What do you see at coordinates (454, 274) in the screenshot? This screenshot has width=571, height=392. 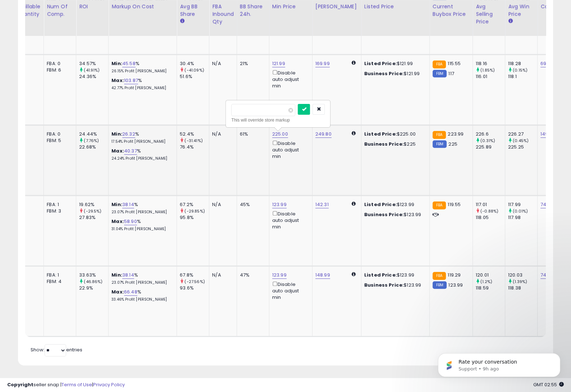 I see `span: 119.29` at bounding box center [454, 274].